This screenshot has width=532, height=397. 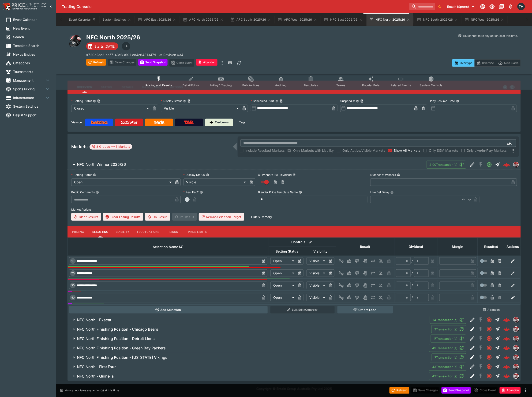 What do you see at coordinates (513, 151) in the screenshot?
I see `svg: More` at bounding box center [513, 151].